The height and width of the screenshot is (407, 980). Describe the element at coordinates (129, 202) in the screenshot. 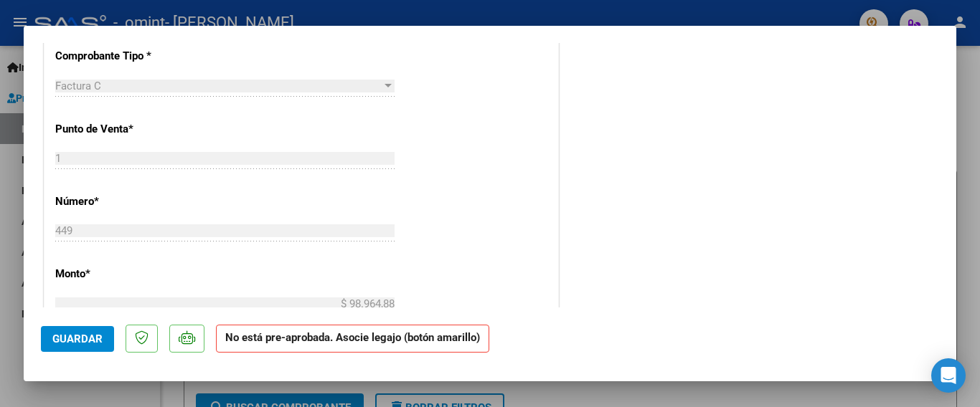

I see `p: Número` at that location.